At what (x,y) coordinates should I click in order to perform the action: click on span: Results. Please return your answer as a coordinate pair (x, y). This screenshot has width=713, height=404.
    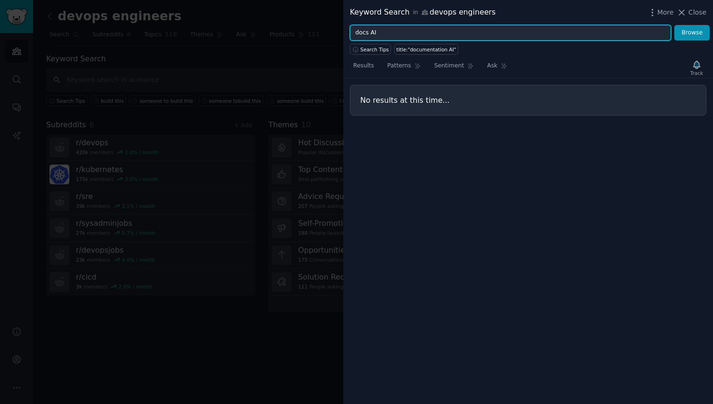
    Looking at the image, I should click on (364, 66).